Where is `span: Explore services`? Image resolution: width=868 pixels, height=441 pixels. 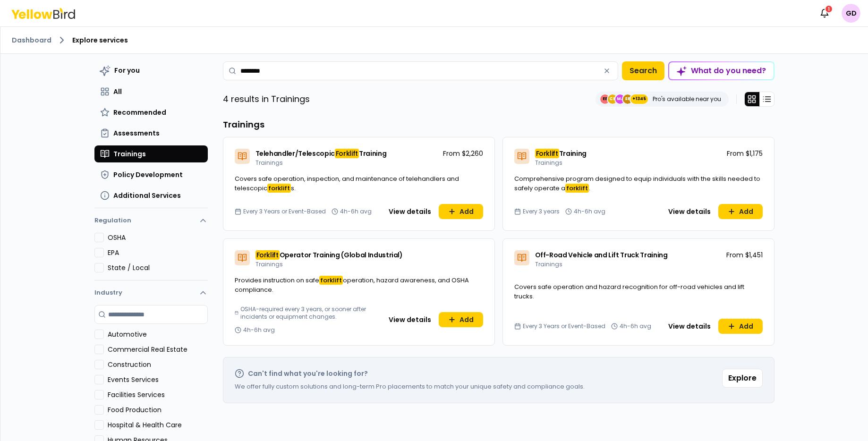 span: Explore services is located at coordinates (100, 40).